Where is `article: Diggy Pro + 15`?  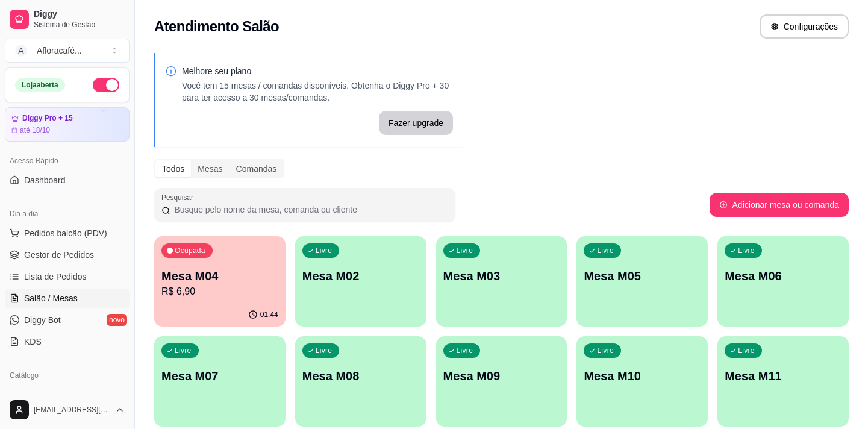 article: Diggy Pro + 15 is located at coordinates (48, 118).